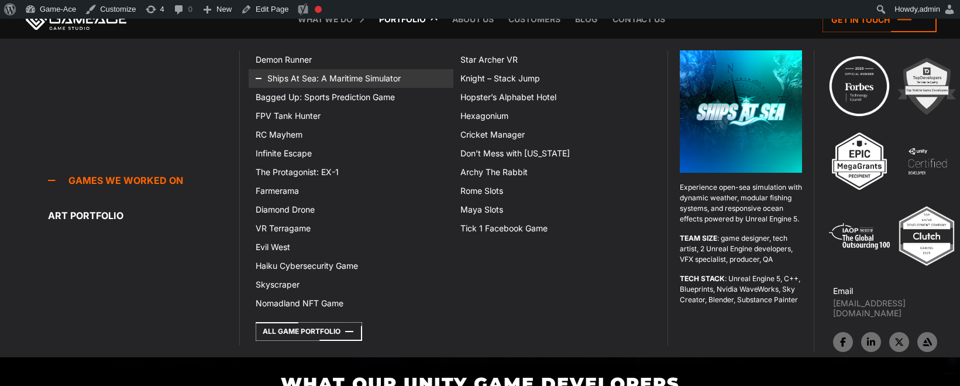 The height and width of the screenshot is (386, 960). Describe the element at coordinates (351, 228) in the screenshot. I see `a: VR Terragame` at that location.